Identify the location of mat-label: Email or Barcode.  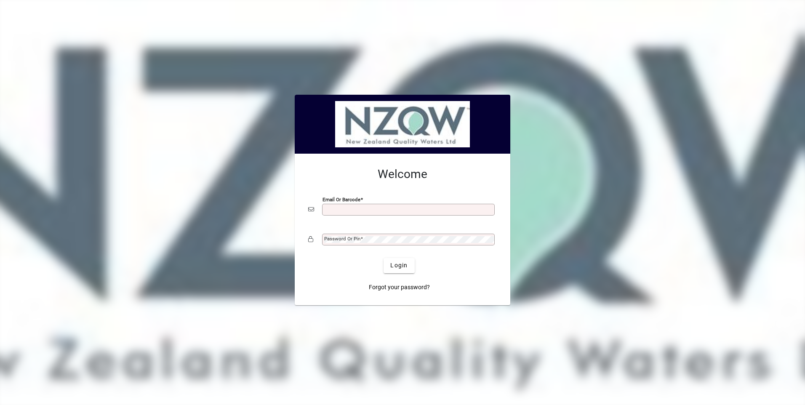
(341, 199).